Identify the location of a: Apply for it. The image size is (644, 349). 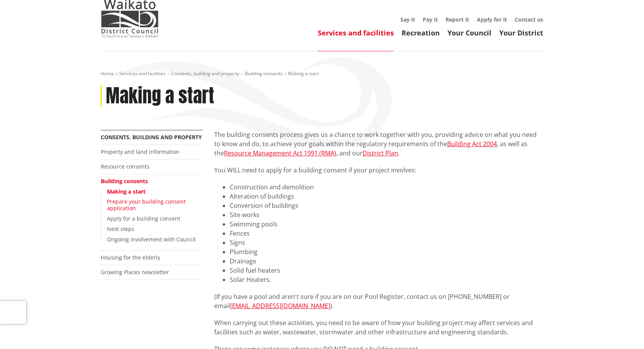
(492, 19).